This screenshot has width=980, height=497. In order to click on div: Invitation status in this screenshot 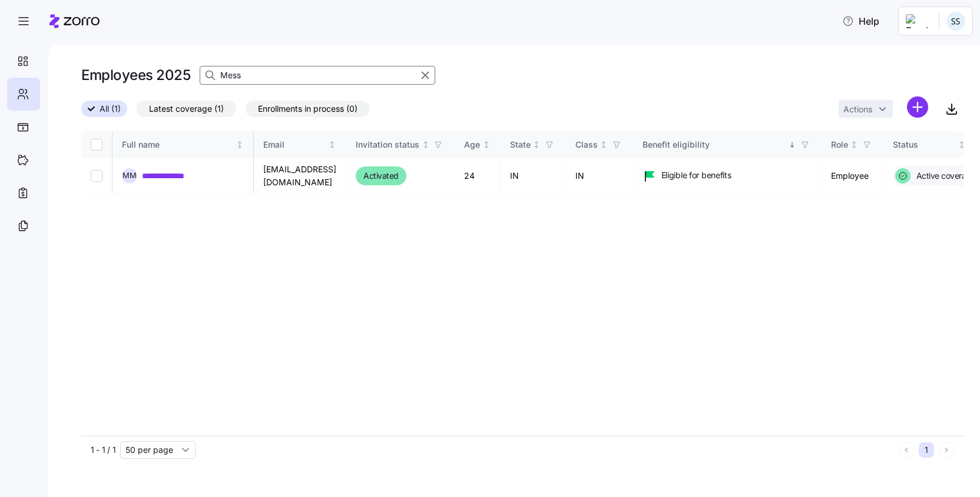, I will do `click(388, 145)`.